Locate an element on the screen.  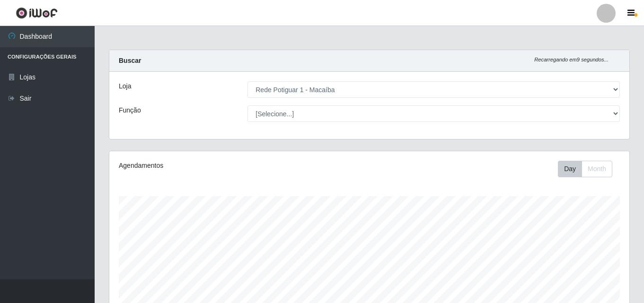
button: Month is located at coordinates (596, 169).